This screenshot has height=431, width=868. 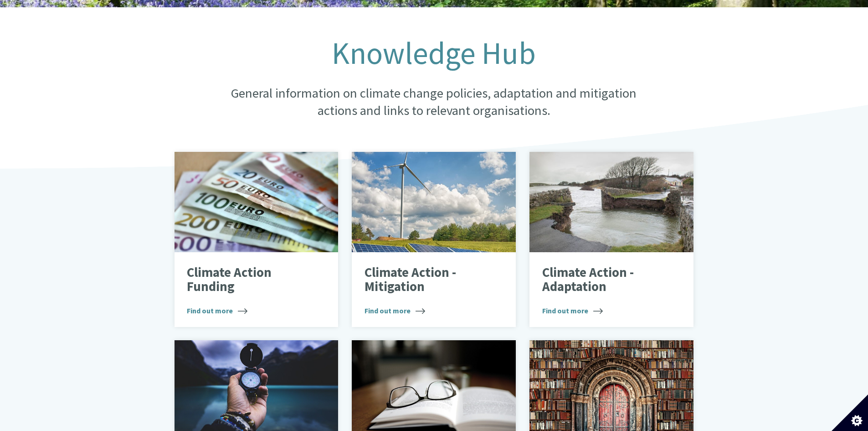 I want to click on p: Climate Action Funding, so click(x=250, y=279).